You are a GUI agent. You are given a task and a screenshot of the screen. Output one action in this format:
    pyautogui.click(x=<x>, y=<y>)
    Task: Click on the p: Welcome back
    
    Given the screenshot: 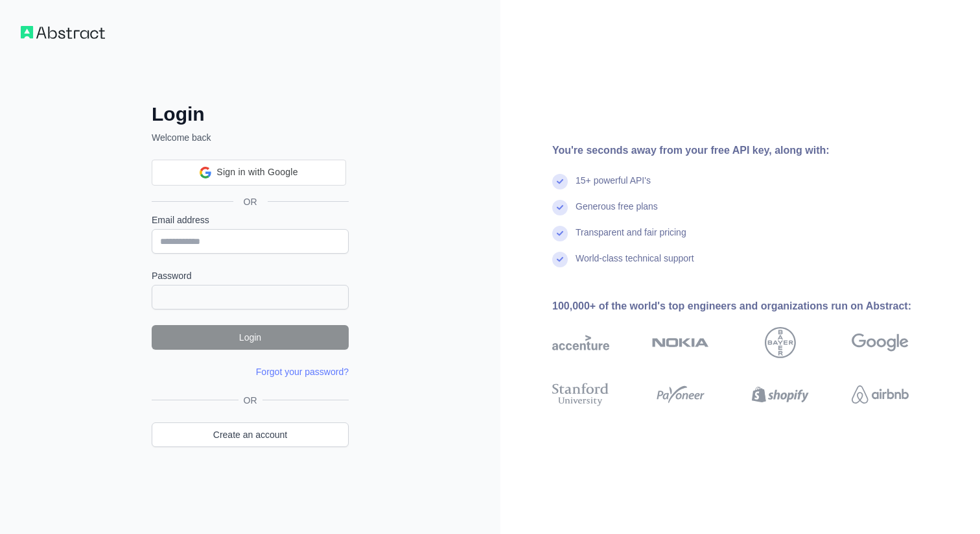 What is the action you would take?
    pyautogui.click(x=250, y=137)
    